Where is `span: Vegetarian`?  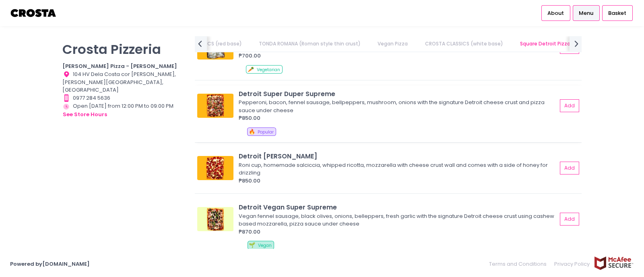 span: Vegetarian is located at coordinates (269, 70).